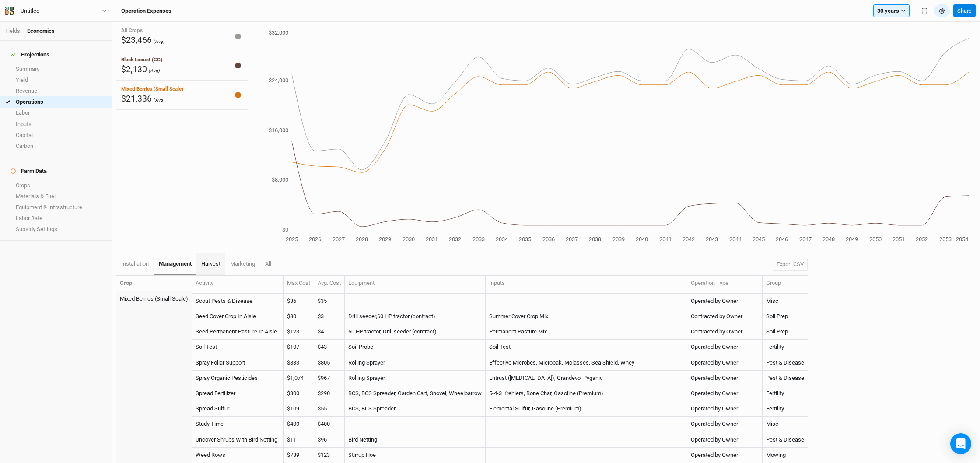 The height and width of the screenshot is (463, 980). What do you see at coordinates (549, 239) in the screenshot?
I see `tspan: 2036` at bounding box center [549, 239].